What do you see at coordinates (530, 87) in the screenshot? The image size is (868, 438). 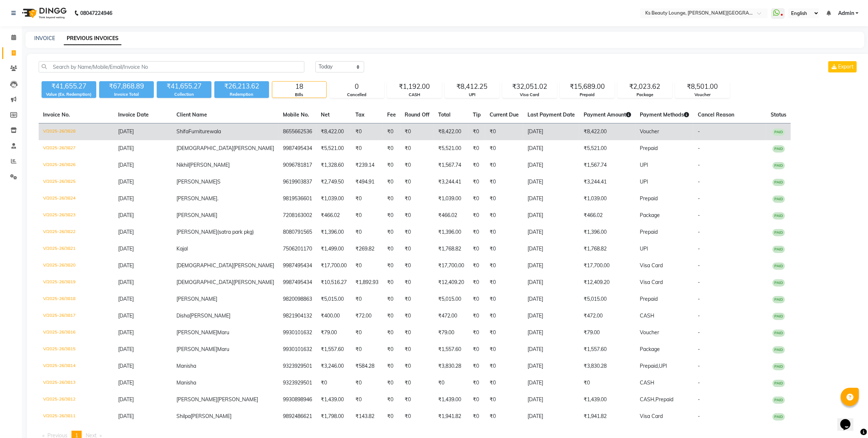 I see `div: ₹32,051.02` at bounding box center [530, 87].